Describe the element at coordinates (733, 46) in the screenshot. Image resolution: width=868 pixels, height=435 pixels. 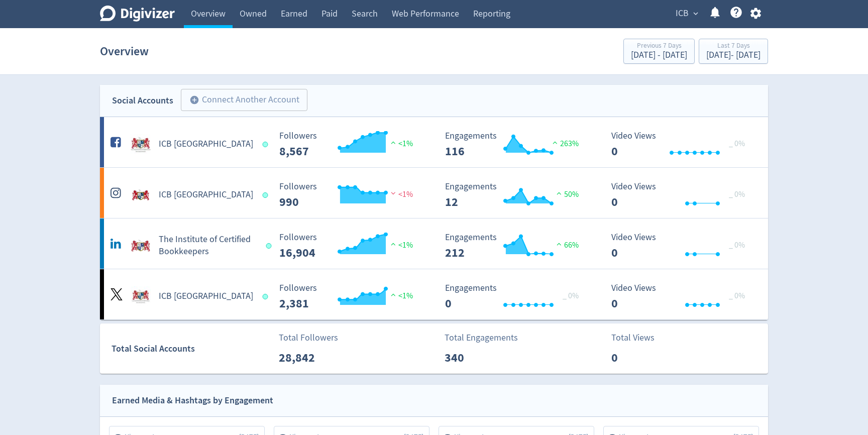
I see `div: Last 7 Days` at that location.